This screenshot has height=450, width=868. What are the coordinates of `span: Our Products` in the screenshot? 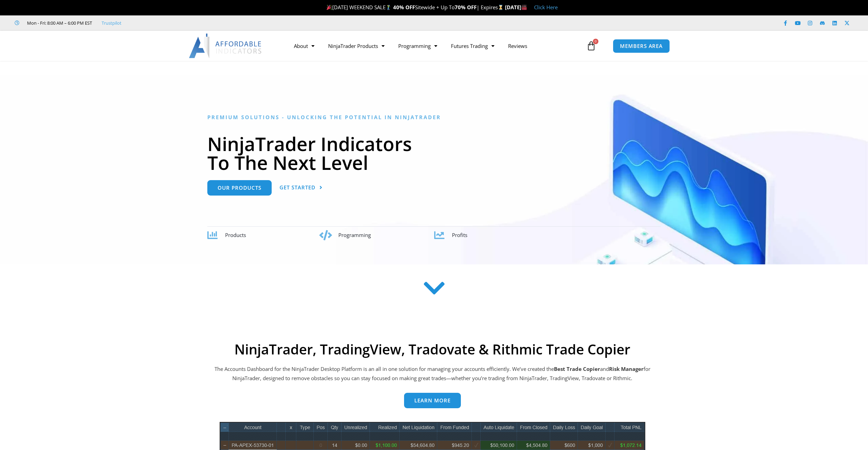 It's located at (239, 187).